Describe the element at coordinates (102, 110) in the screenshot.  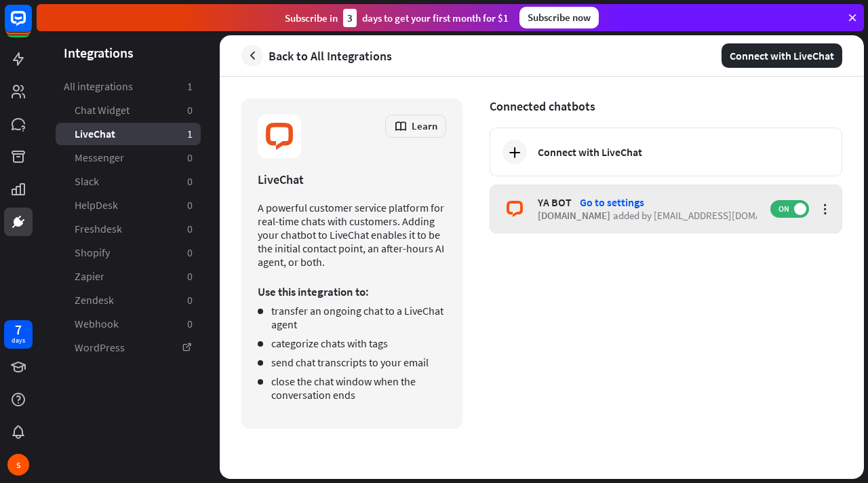
I see `span: Chat Widget` at that location.